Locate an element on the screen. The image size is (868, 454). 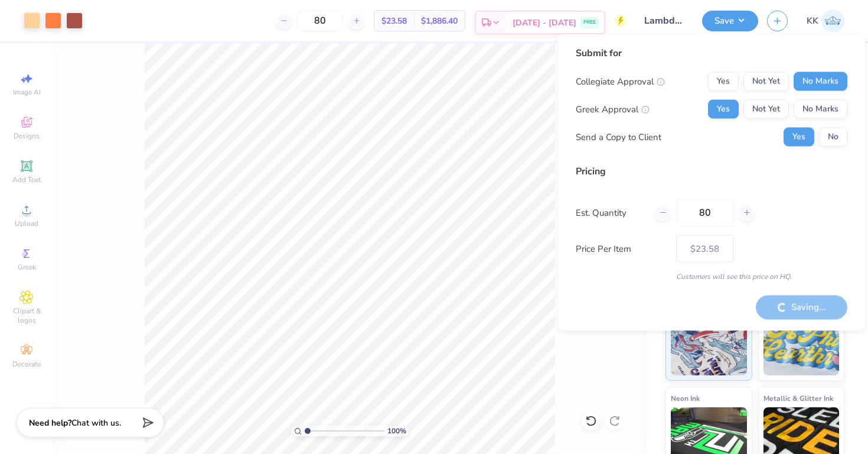
span: Decorate is located at coordinates (27, 364).